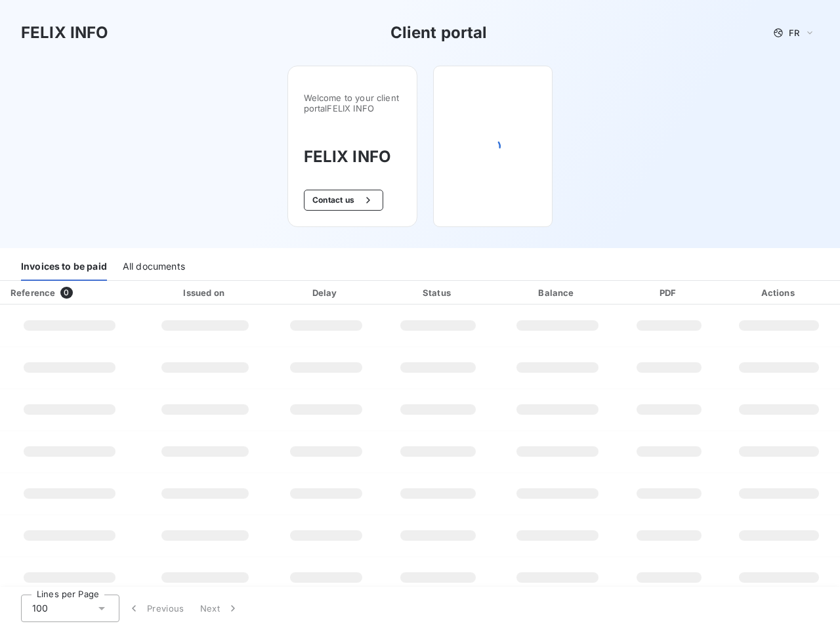 Image resolution: width=840 pixels, height=630 pixels. Describe the element at coordinates (794, 33) in the screenshot. I see `span: FR` at that location.